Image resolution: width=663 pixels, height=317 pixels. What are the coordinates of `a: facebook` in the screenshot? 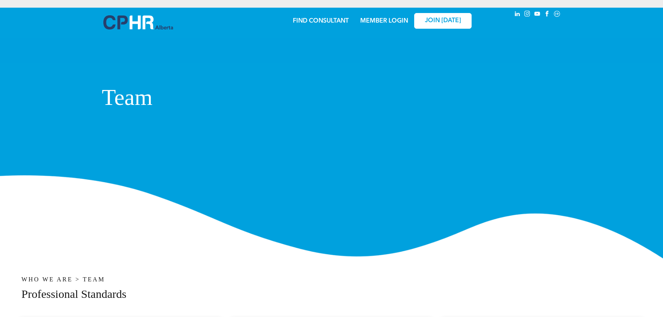 It's located at (547, 15).